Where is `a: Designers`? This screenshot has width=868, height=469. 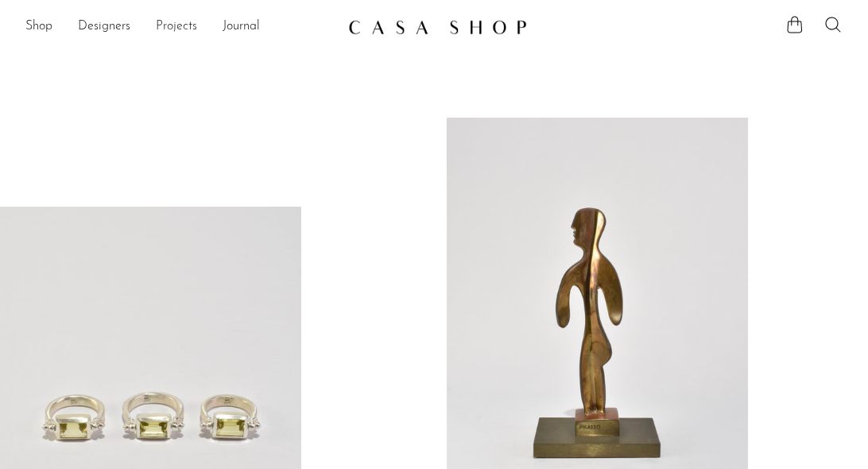
a: Designers is located at coordinates (104, 27).